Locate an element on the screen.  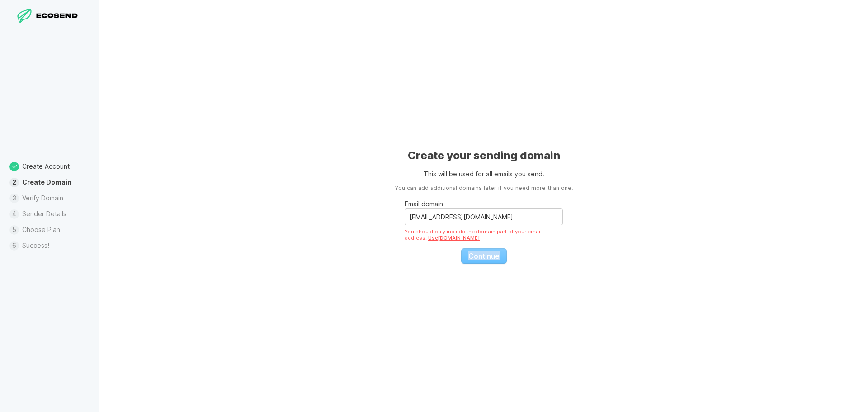
p: Email domain is located at coordinates (484, 204).